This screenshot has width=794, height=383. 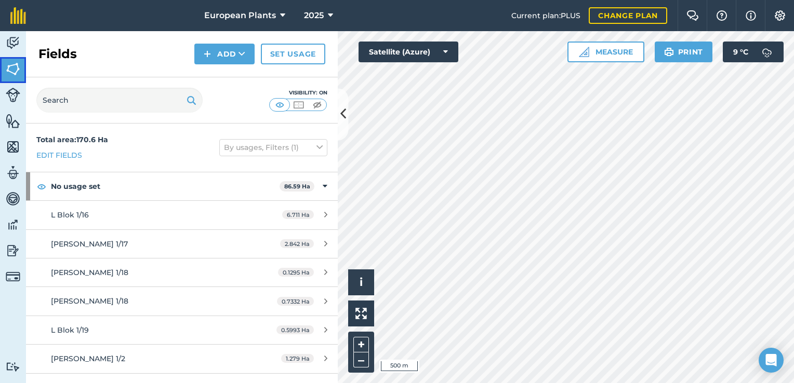 What do you see at coordinates (295, 330) in the screenshot?
I see `span: 0.5993 Ha` at bounding box center [295, 330].